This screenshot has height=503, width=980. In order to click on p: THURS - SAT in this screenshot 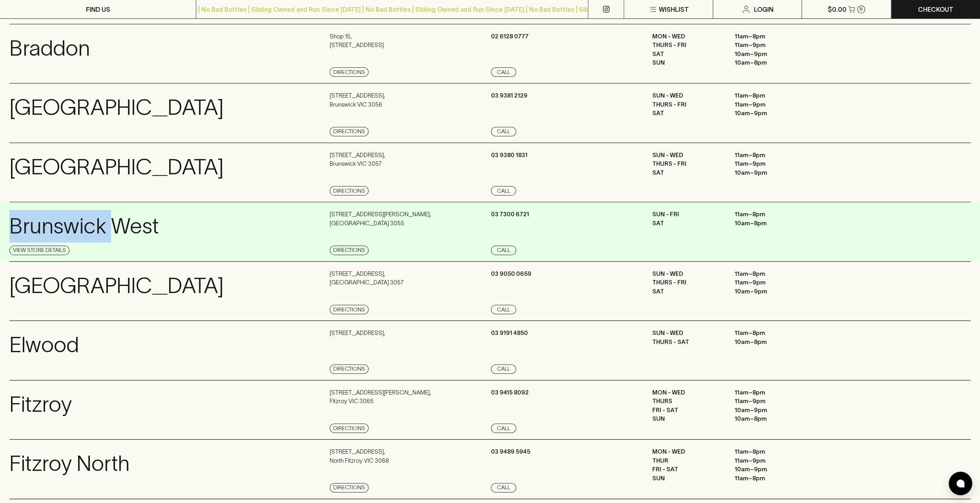, I will do `click(688, 342)`.